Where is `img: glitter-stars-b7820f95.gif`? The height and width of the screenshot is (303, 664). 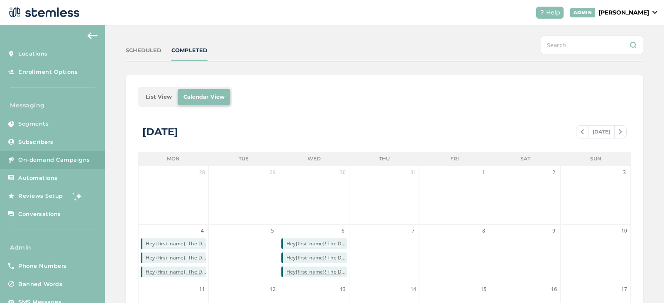 img: glitter-stars-b7820f95.gif is located at coordinates (78, 196).